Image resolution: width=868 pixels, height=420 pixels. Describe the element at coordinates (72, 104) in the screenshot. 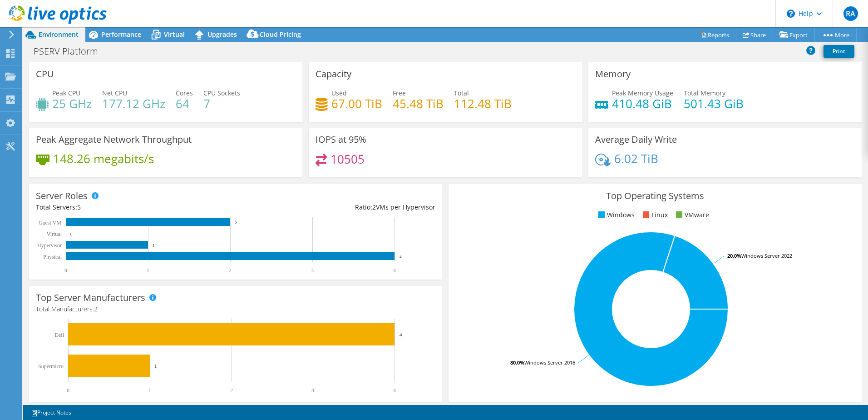

I see `h4: 25 GHz` at that location.